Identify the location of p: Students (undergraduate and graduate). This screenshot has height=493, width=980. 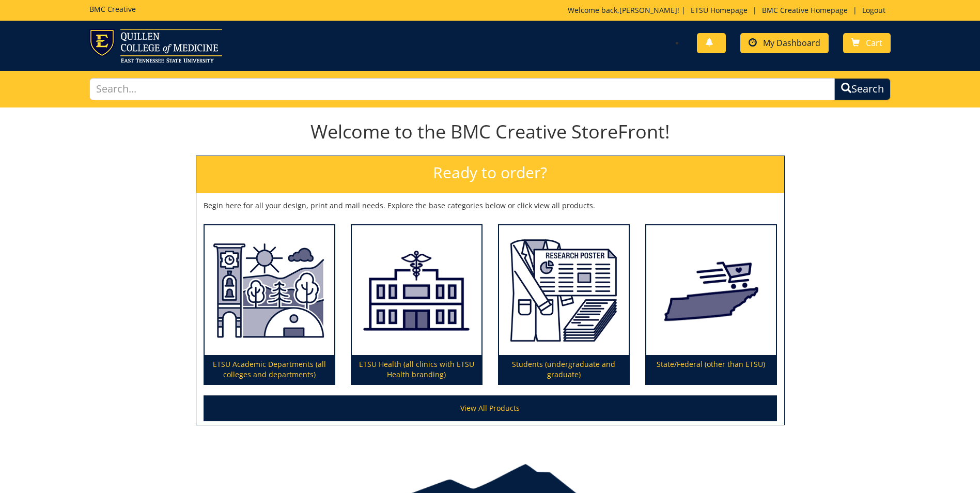
(564, 370).